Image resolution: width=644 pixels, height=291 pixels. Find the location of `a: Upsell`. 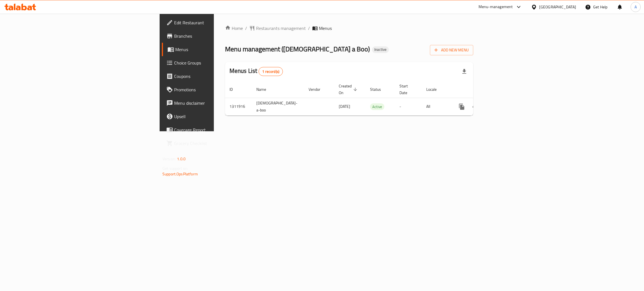

a: Upsell is located at coordinates (215, 116).